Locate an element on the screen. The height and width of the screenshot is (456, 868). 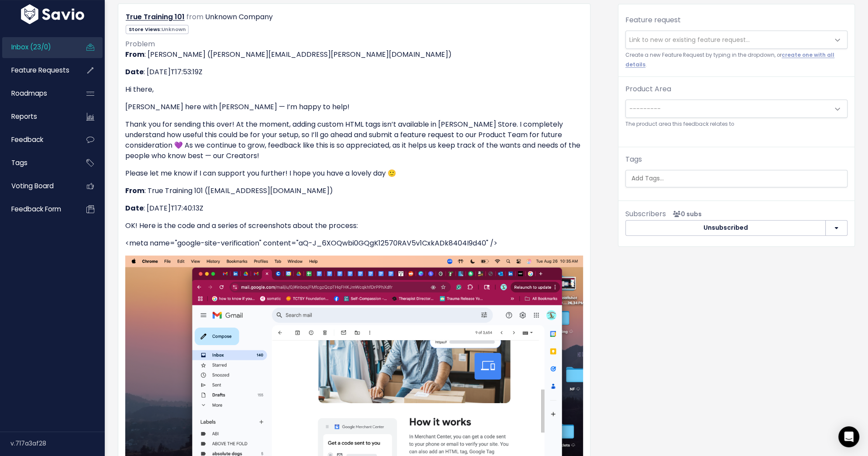
span: Problem is located at coordinates (140, 44).